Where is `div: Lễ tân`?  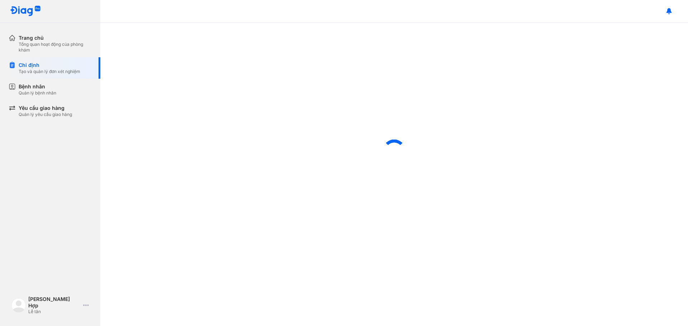 div: Lễ tân is located at coordinates (54, 312).